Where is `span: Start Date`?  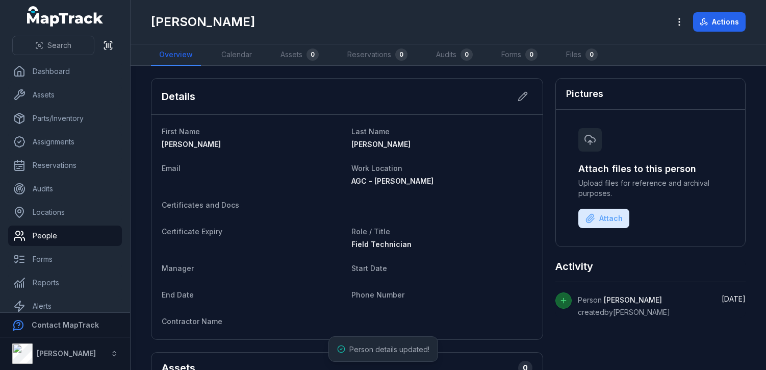
span: Start Date is located at coordinates (369, 268).